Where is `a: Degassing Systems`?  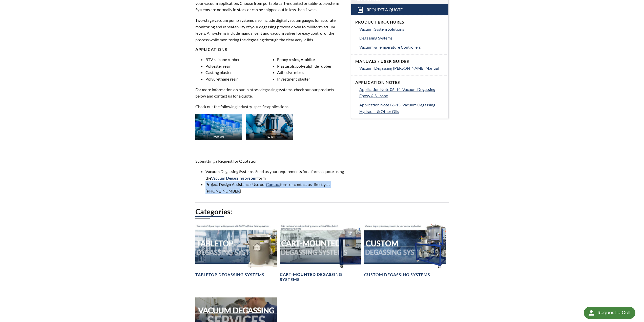
a: Degassing Systems is located at coordinates (402, 38).